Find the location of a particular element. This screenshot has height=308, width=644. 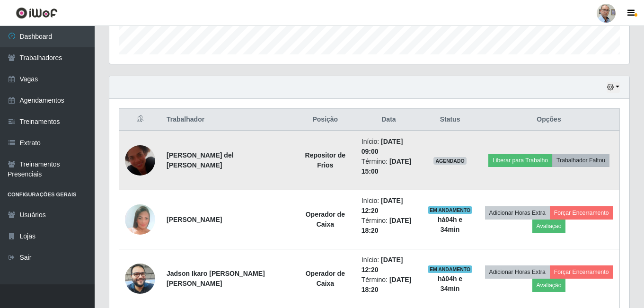

img: CoreUI Logo is located at coordinates (37, 13).